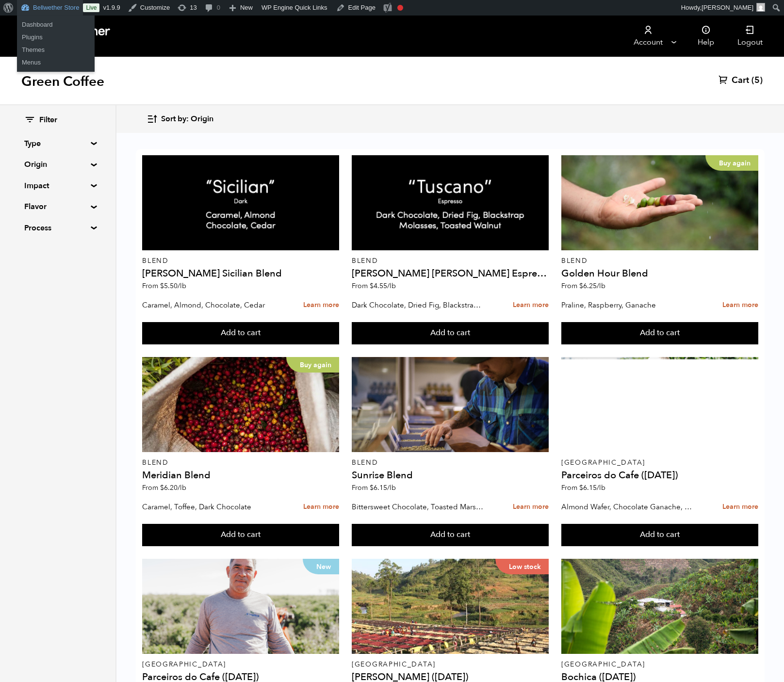  What do you see at coordinates (58, 207) in the screenshot?
I see `summary: Flavor` at bounding box center [58, 207].